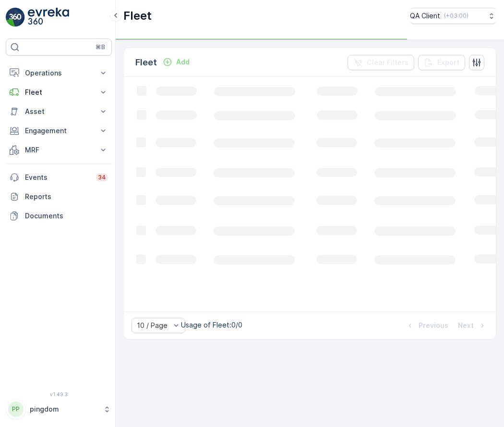  Describe the element at coordinates (442, 62) in the screenshot. I see `button: Export` at that location.